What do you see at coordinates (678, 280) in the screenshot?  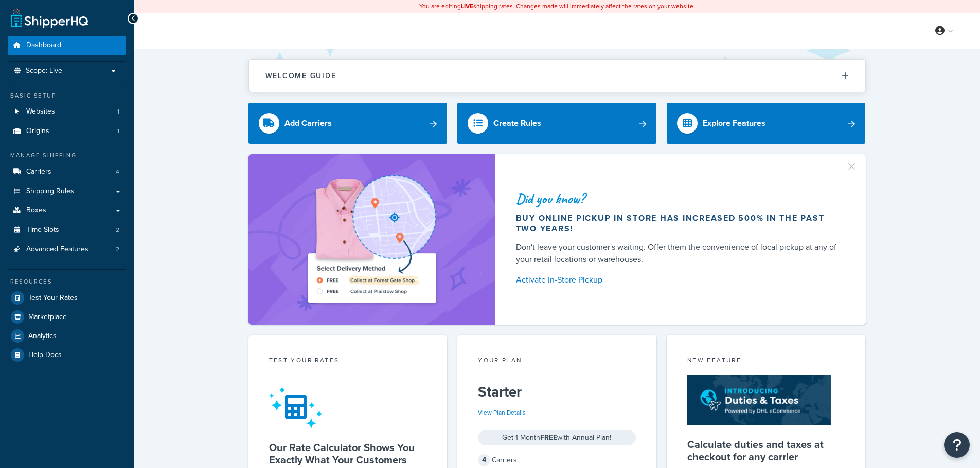 I see `a: Activate In-Store Pickup` at bounding box center [678, 280].